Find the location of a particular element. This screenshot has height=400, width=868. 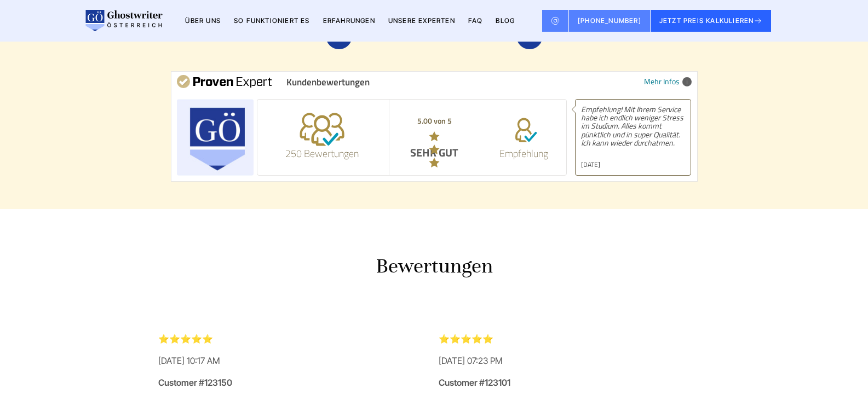

a: Unsere Experten is located at coordinates (422, 21).